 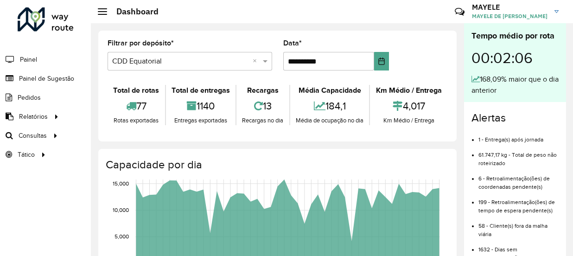 What do you see at coordinates (201, 90) in the screenshot?
I see `div: Total de entregas` at bounding box center [201, 90].